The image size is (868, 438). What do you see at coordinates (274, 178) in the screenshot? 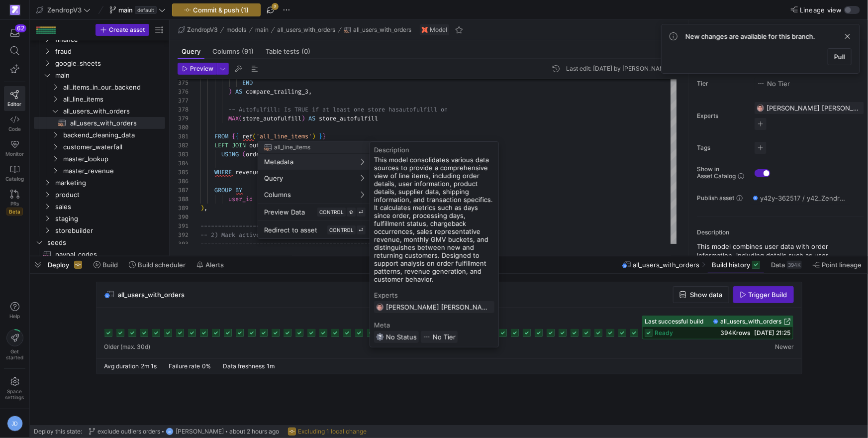
I see `span: Query` at bounding box center [274, 178].